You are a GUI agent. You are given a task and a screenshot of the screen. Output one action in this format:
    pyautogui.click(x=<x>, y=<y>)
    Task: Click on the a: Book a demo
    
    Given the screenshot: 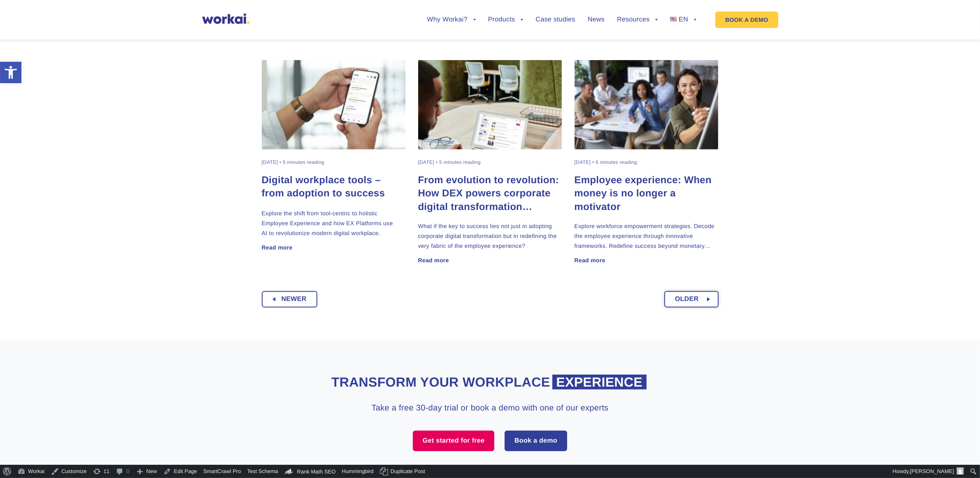 What is the action you would take?
    pyautogui.click(x=535, y=441)
    